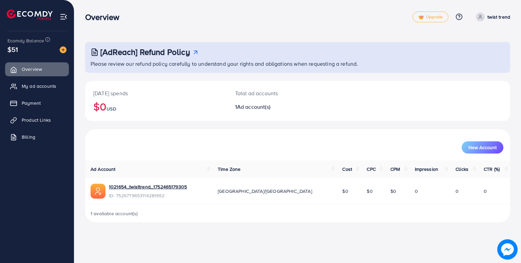 This screenshot has width=521, height=263. Describe the element at coordinates (39, 86) in the screenshot. I see `span: My ad accounts` at that location.